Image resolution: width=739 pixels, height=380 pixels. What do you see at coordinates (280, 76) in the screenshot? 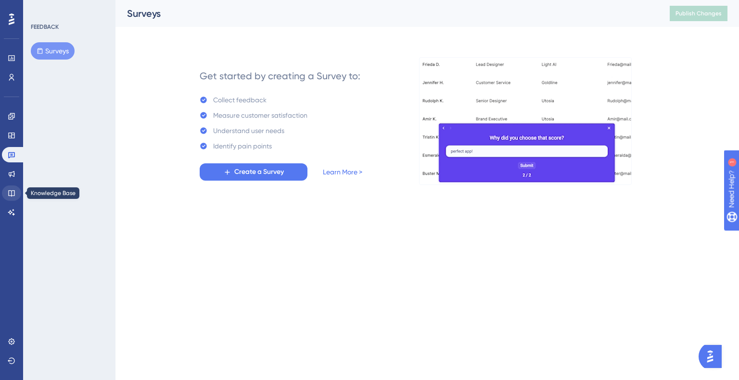
I see `div: Get started by creating a Survey to:` at bounding box center [280, 76].